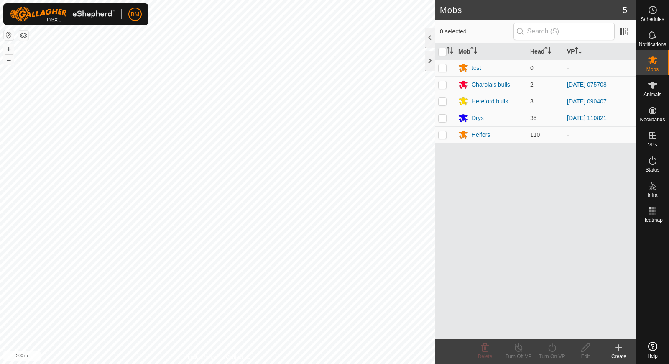 This screenshot has width=669, height=364. Describe the element at coordinates (652, 356) in the screenshot. I see `span: Help` at that location.